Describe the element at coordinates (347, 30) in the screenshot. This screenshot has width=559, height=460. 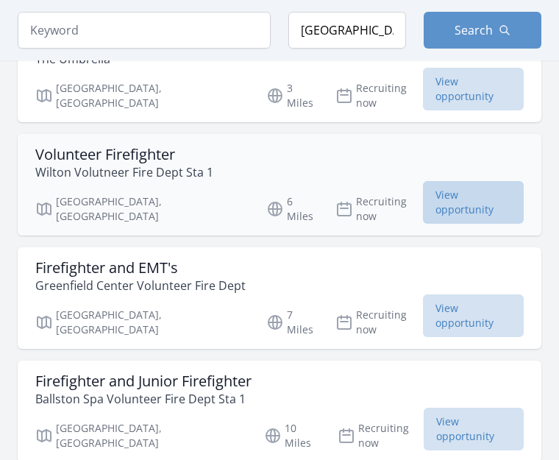
I see `input: Location` at that location.